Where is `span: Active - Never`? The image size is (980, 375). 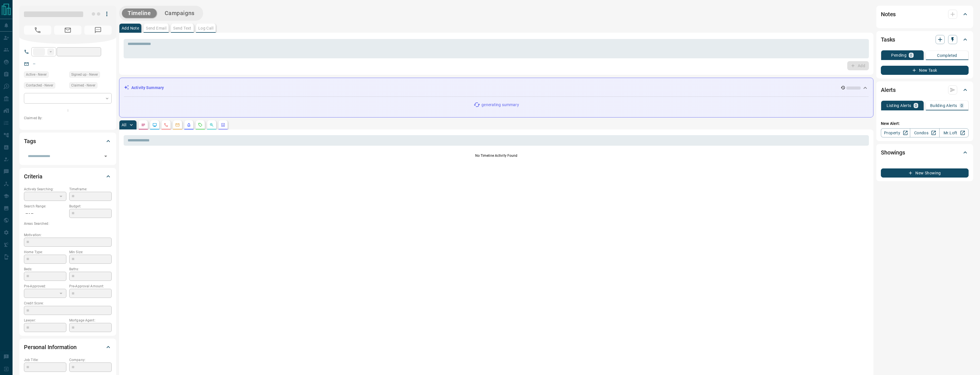 span: Active - Never is located at coordinates (36, 75).